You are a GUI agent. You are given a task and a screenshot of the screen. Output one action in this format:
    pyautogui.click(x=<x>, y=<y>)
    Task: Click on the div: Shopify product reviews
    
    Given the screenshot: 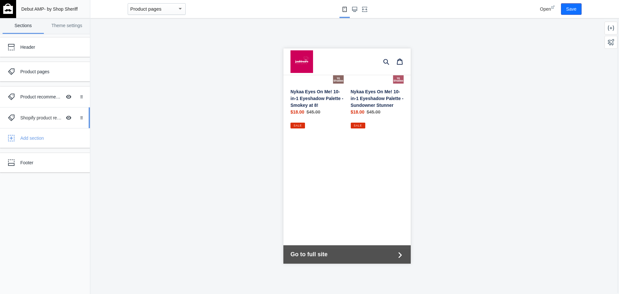 What is the action you would take?
    pyautogui.click(x=41, y=118)
    